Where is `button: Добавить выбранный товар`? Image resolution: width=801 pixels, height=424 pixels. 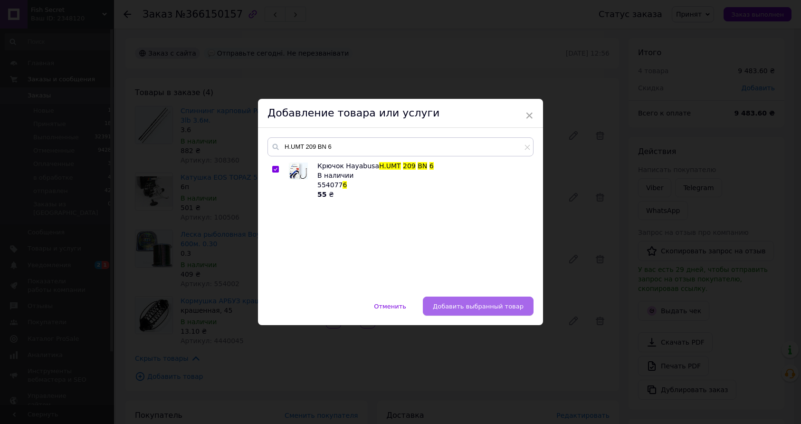 button: Добавить выбранный товар is located at coordinates (478, 306).